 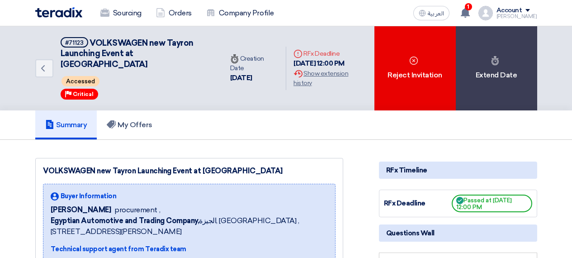 What do you see at coordinates (59, 12) in the screenshot?
I see `img: Teradix logo` at bounding box center [59, 12].